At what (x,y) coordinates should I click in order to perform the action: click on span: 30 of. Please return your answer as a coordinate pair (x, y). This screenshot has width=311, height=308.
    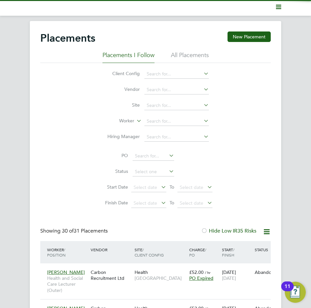
    Looking at the image, I should click on (68, 231).